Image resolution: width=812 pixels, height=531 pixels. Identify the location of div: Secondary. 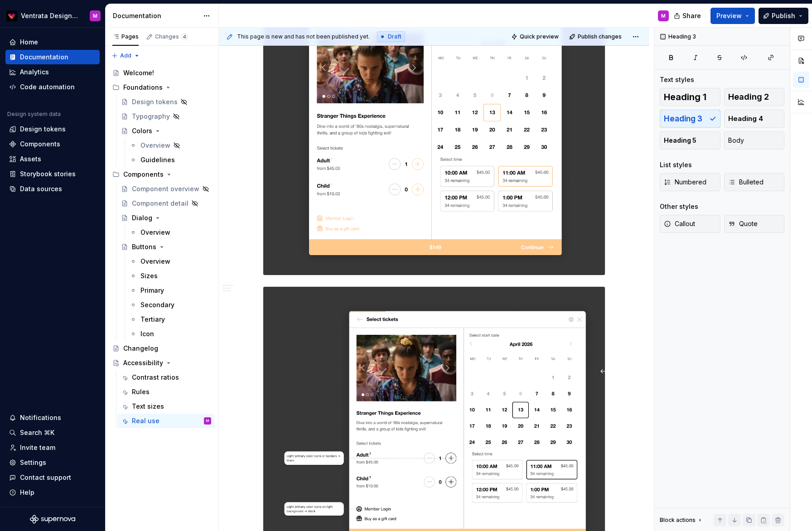
(158, 305).